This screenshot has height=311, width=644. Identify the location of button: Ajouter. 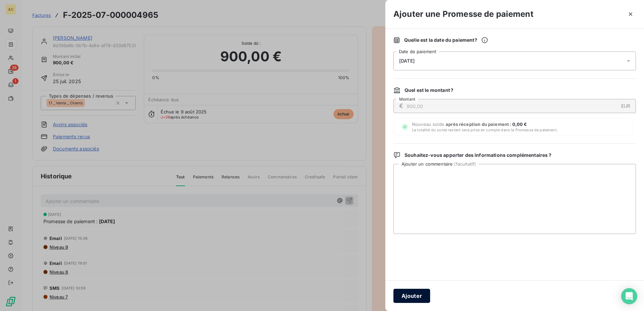
(412, 296).